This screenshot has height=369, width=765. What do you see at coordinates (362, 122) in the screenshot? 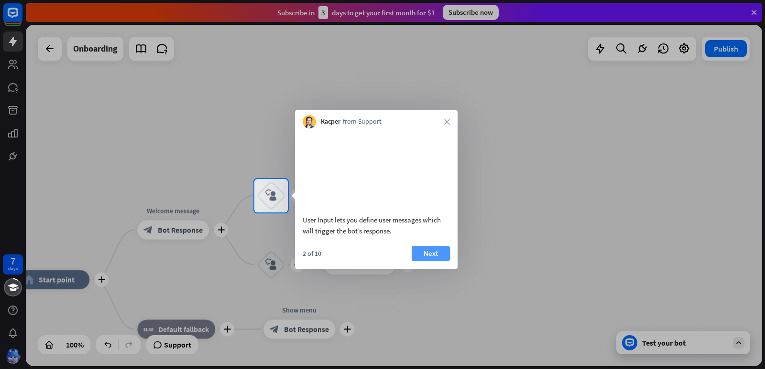
I see `span: from Support` at bounding box center [362, 122].